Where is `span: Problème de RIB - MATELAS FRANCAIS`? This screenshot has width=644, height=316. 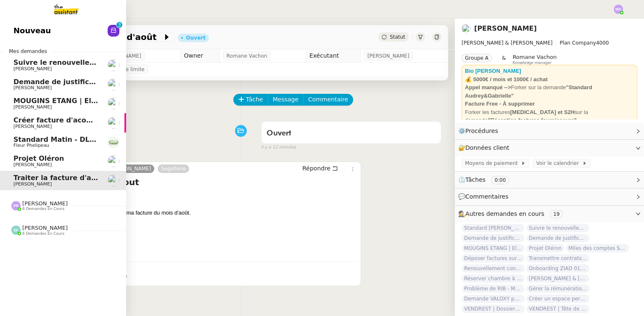
span: Problème de RIB - MATELAS FRANCAIS is located at coordinates (493, 289).